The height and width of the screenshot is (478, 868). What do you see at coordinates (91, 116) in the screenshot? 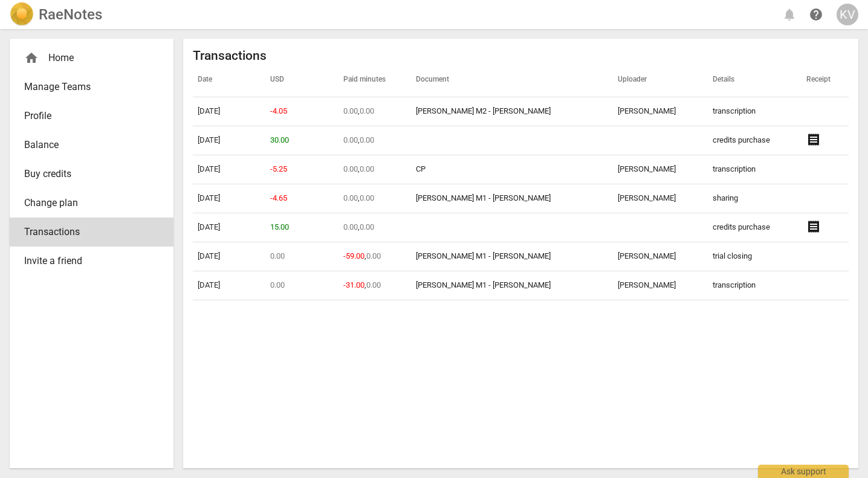
I see `a: Profile` at bounding box center [91, 116].